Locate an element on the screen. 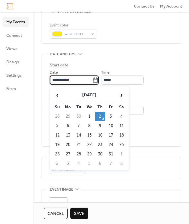 Image resolution: width=189 pixels, height=224 pixels. span: Form is located at coordinates (11, 89).